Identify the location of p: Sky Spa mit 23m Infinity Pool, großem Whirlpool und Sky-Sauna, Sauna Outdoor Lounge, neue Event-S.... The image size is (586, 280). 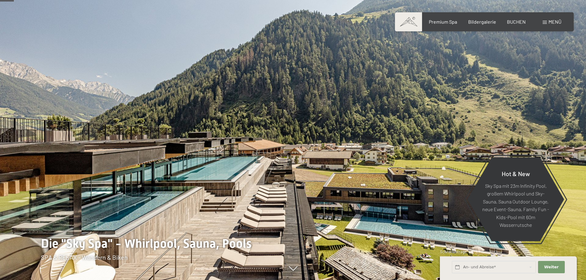
(516, 206).